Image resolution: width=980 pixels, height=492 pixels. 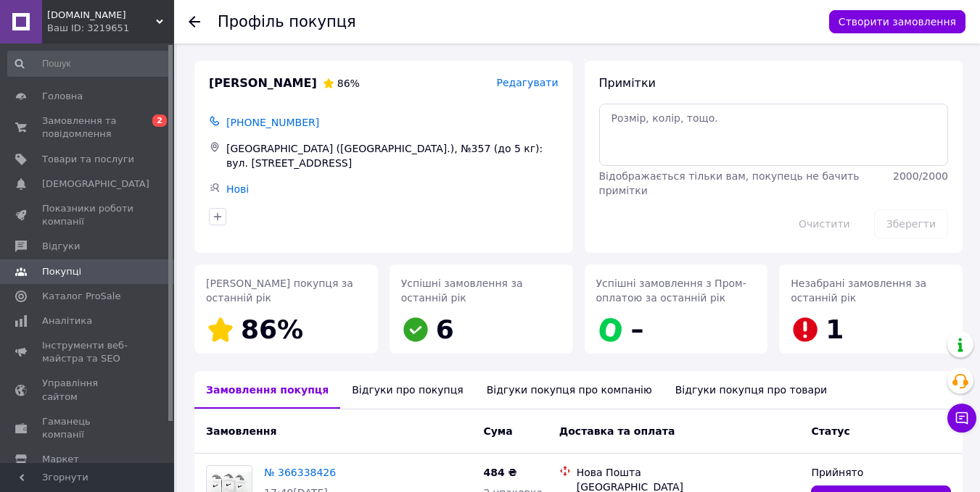 What do you see at coordinates (87, 128) in the screenshot?
I see `span: Замовлення та повідомлення` at bounding box center [87, 128].